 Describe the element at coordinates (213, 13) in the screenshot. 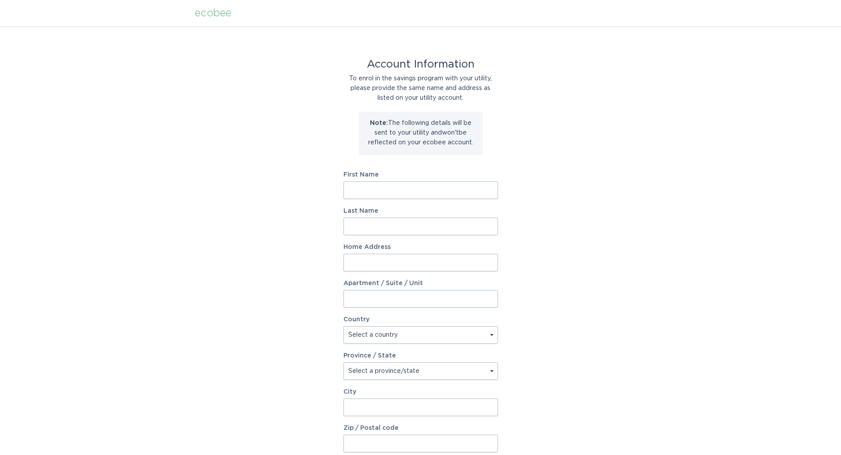

I see `div: ecobee` at that location.